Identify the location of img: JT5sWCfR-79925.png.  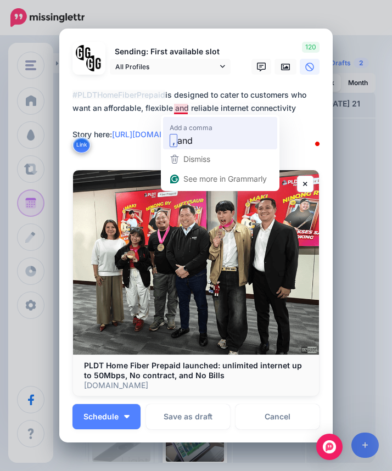
(94, 63).